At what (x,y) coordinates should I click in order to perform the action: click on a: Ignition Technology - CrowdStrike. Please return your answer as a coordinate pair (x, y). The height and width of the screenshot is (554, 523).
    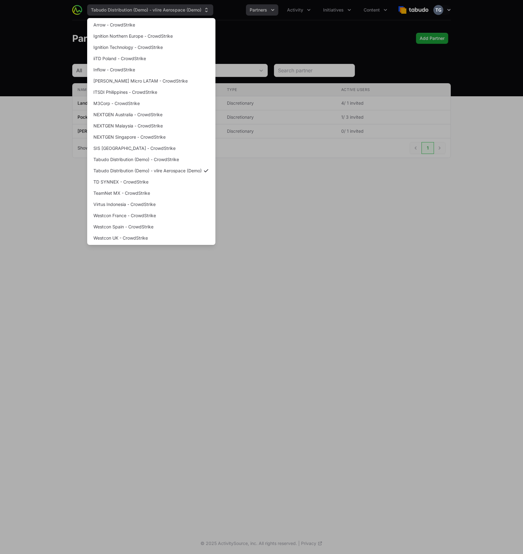
    Looking at the image, I should click on (151, 47).